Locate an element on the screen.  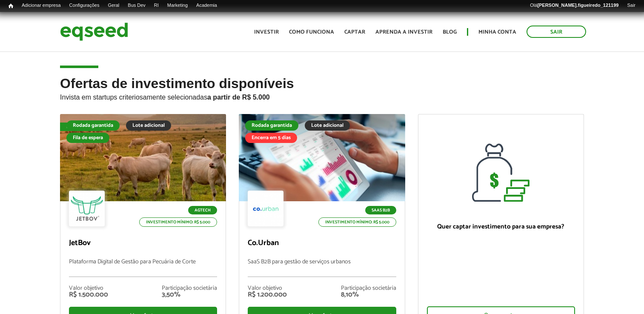
p: SaaS B2B is located at coordinates (381, 210).